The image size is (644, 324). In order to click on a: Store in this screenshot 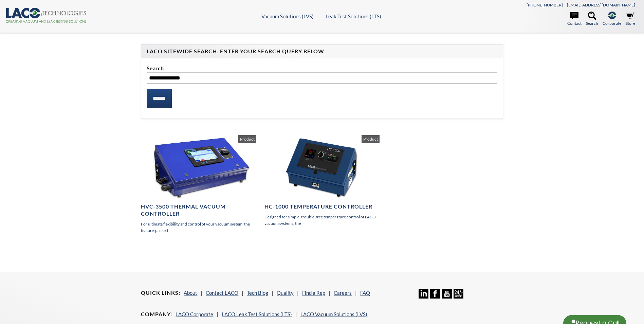, I will do `click(630, 19)`.